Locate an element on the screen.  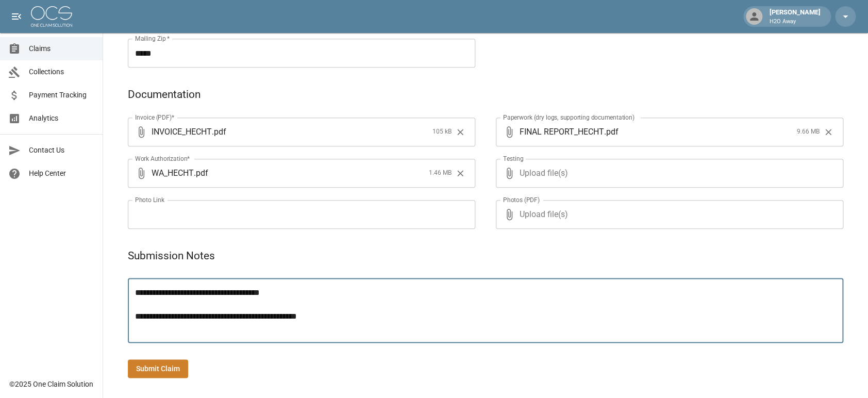
span: Collections is located at coordinates (61, 72).